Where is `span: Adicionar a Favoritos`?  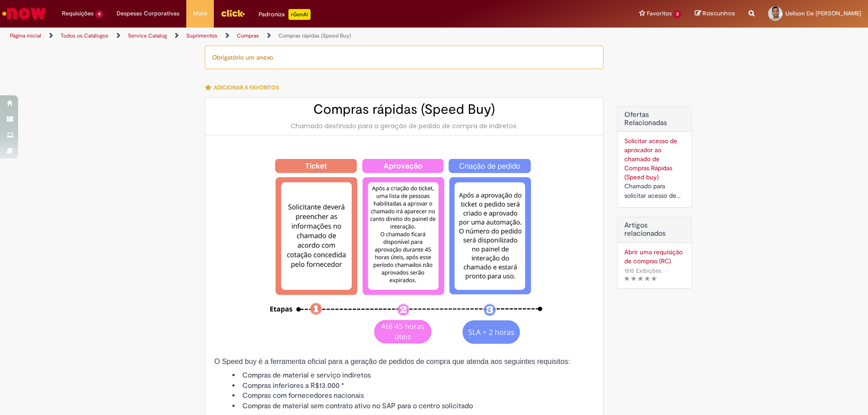
span: Adicionar a Favoritos is located at coordinates (246, 88).